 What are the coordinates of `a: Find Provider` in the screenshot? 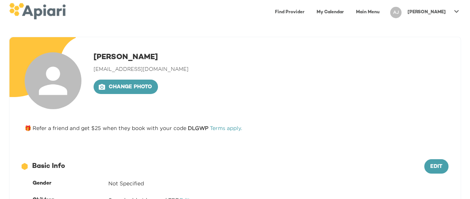 It's located at (290, 12).